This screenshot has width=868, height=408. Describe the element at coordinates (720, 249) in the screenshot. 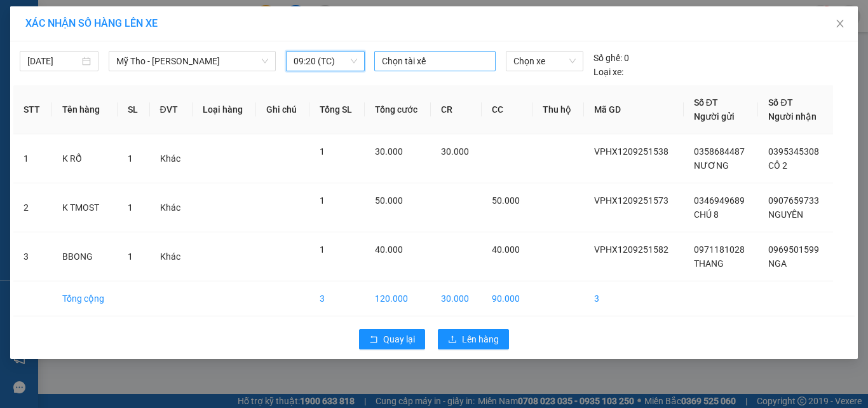

I see `span: 0971181028` at that location.